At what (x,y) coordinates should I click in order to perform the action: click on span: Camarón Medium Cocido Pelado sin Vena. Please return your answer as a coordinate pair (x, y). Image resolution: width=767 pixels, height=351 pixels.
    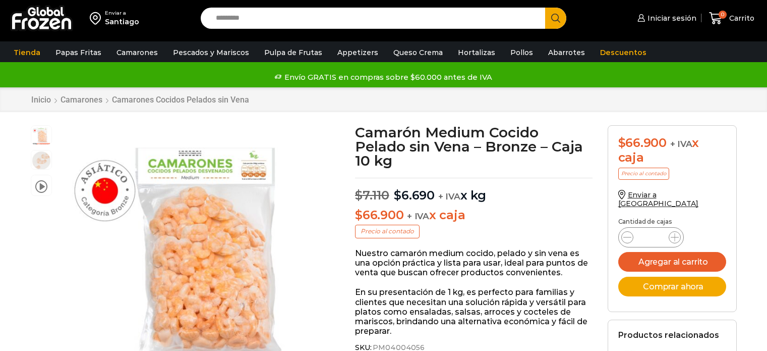
    Looking at the image, I should click on (41, 136).